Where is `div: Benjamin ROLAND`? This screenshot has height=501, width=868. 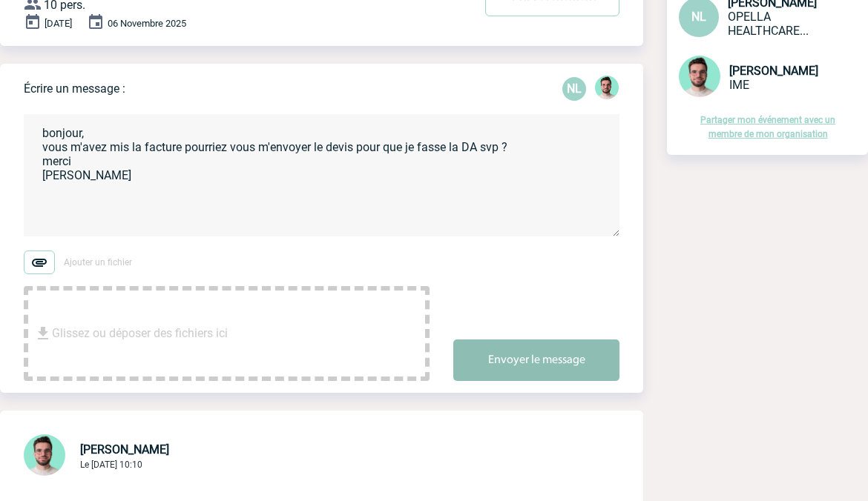 div: Benjamin ROLAND is located at coordinates (607, 89).